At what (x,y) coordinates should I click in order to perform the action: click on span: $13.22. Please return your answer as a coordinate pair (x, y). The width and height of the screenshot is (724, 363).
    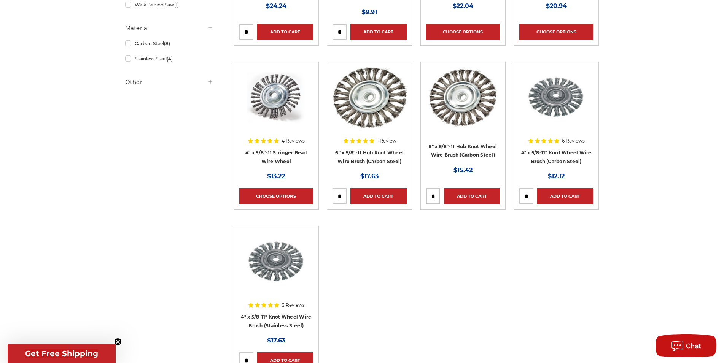
    Looking at the image, I should click on (276, 176).